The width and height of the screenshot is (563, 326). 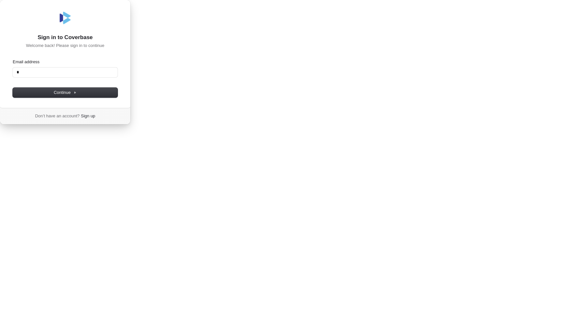 What do you see at coordinates (65, 18) in the screenshot?
I see `img: Coverbase` at bounding box center [65, 18].